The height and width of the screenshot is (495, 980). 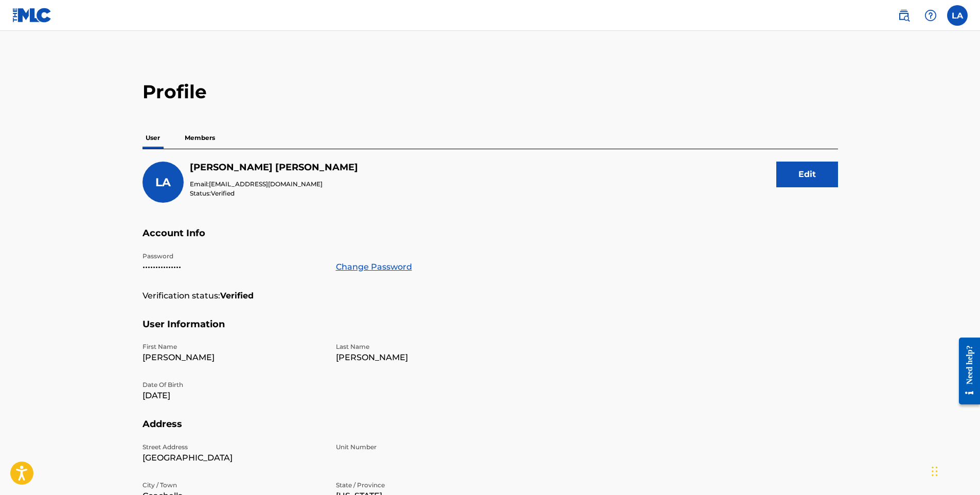 What do you see at coordinates (426, 448) in the screenshot?
I see `p: Unit Number` at bounding box center [426, 448].